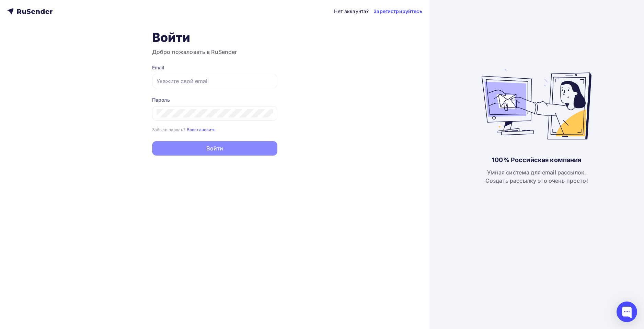  I want to click on a: Восстановить, so click(201, 129).